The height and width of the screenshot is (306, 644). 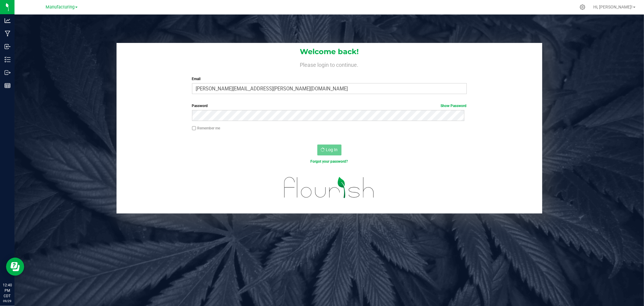 What do you see at coordinates (332, 150) in the screenshot?
I see `span: Log In` at bounding box center [332, 150].